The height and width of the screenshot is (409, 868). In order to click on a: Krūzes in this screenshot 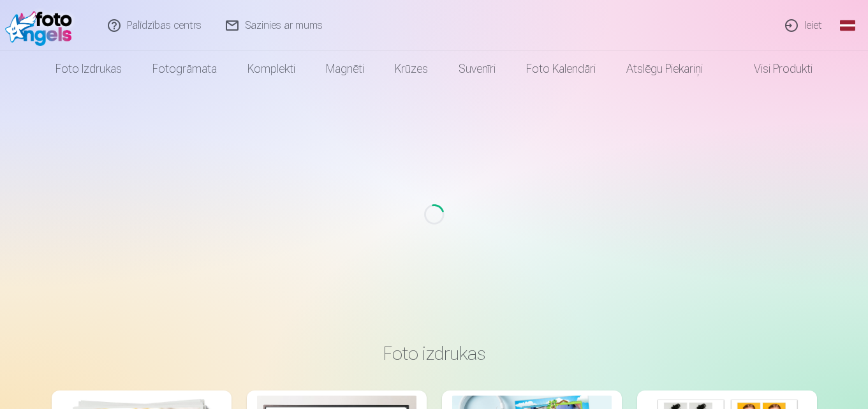, I will do `click(411, 69)`.